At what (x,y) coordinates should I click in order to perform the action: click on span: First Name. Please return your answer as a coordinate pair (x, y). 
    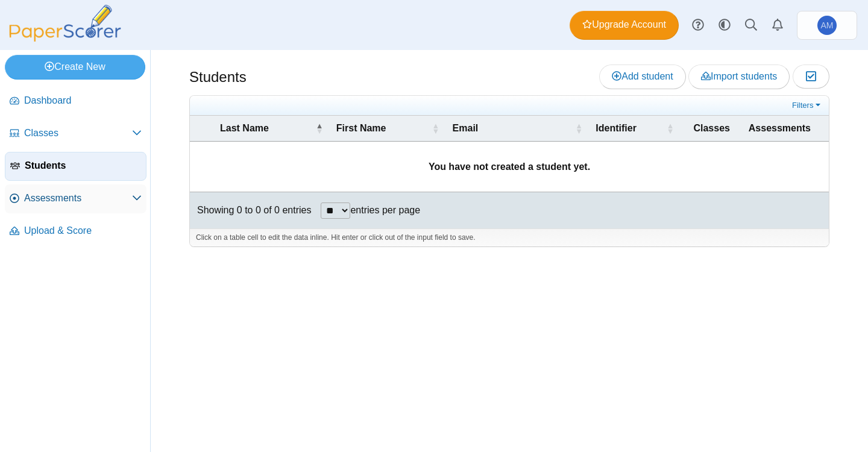
    Looking at the image, I should click on (361, 128).